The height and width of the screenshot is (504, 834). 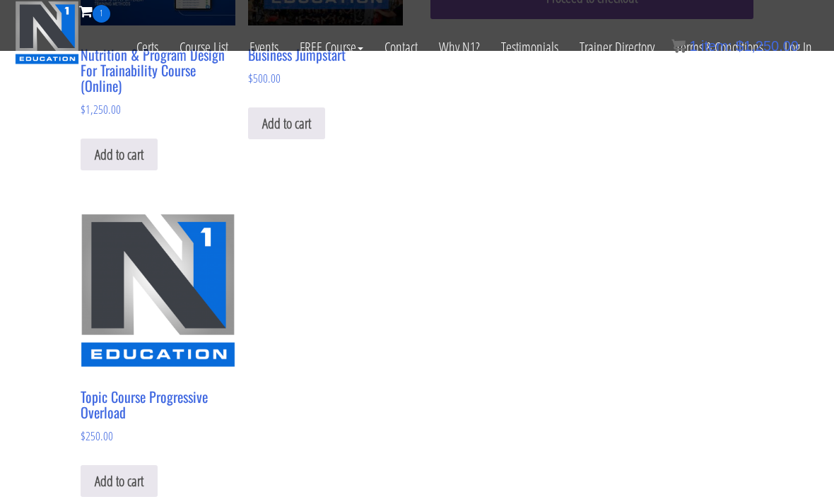 I want to click on h2: Topic Course Progressive Overload, so click(x=157, y=405).